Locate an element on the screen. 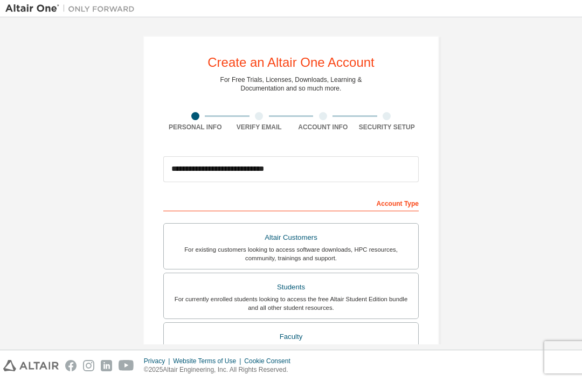 The image size is (582, 381). img: Altair One is located at coordinates (73, 9).